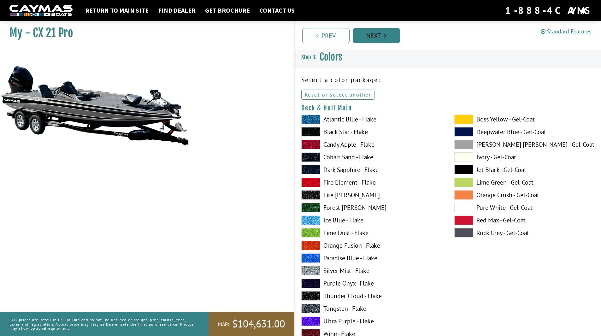  I want to click on label: Purple Onyx - Flake, so click(371, 283).